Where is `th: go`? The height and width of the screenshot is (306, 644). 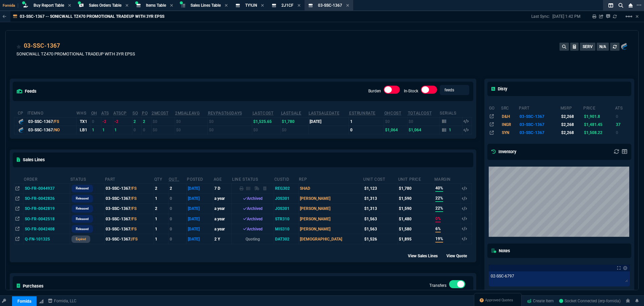 th: go is located at coordinates (495, 108).